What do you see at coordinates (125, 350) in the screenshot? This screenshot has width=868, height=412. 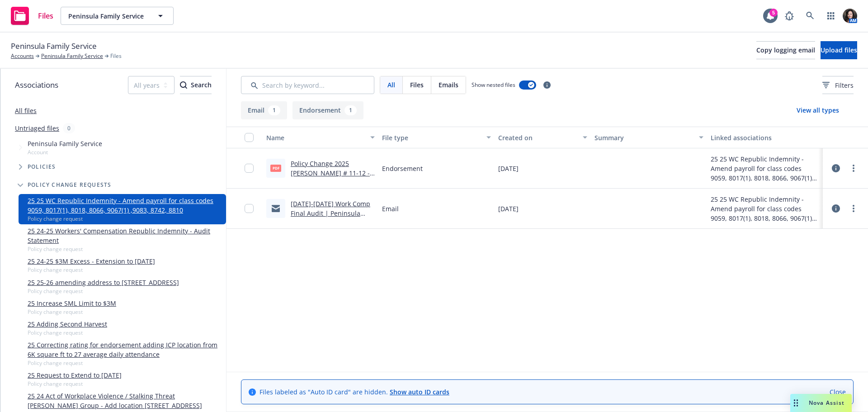 I see `a: 25 Correcting rating for endorsement adding ICP location from 6K square ft to 27 average daily at...` at bounding box center [125, 350].